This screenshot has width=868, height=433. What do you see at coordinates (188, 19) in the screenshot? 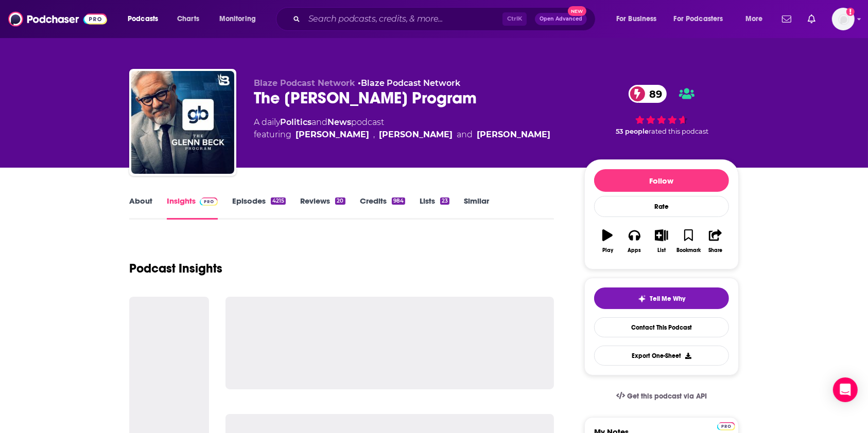
I see `a: Charts` at bounding box center [188, 19].